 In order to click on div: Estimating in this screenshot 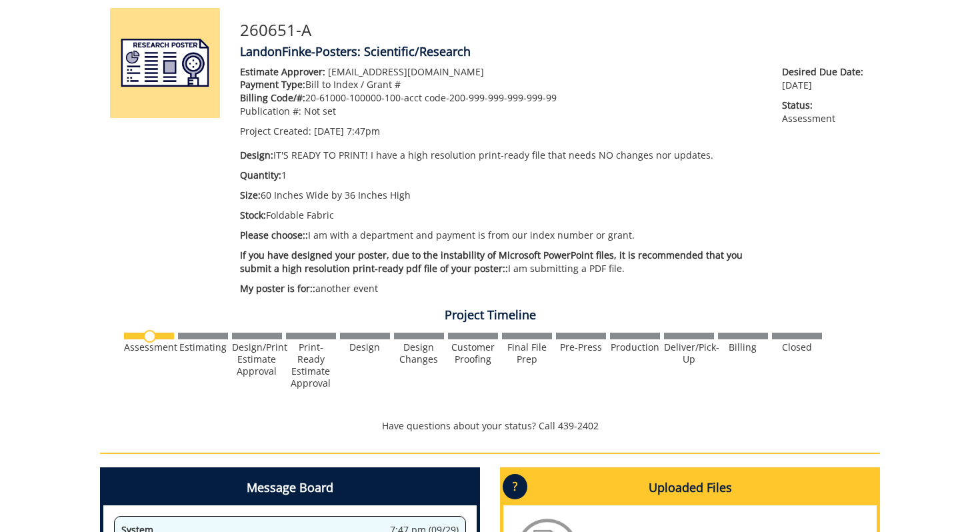, I will do `click(203, 347)`.